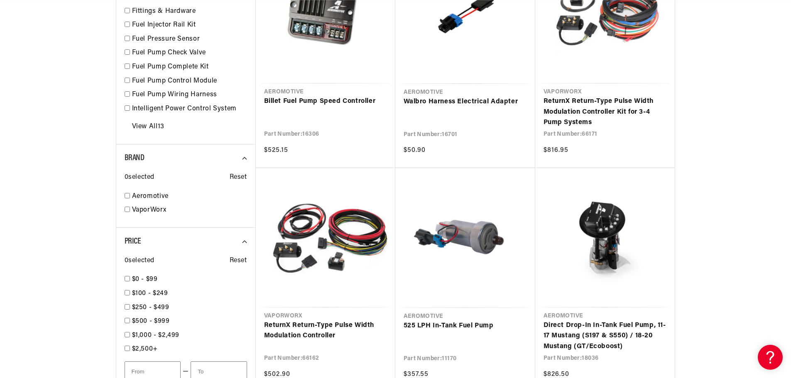  Describe the element at coordinates (189, 109) in the screenshot. I see `a: Intelligent Power Control System` at that location.